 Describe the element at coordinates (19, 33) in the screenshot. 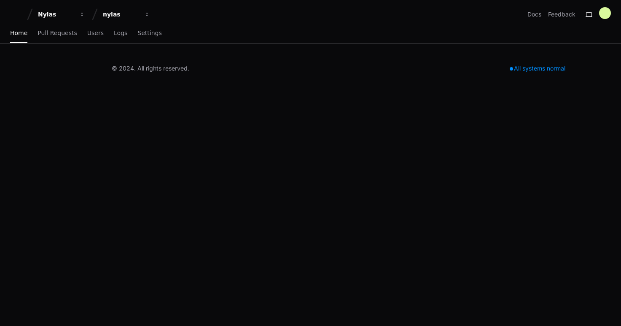

I see `span: Home` at that location.